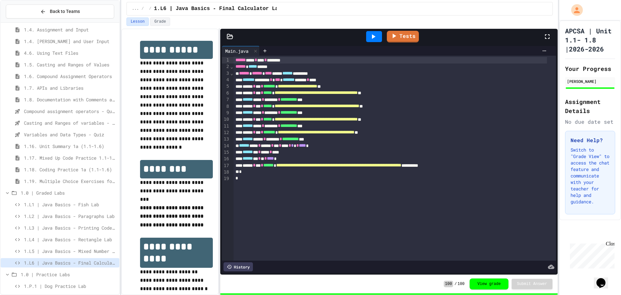 The image size is (621, 295). Describe the element at coordinates (70, 123) in the screenshot. I see `span: Casting and Ranges of variables - Quiz` at that location.